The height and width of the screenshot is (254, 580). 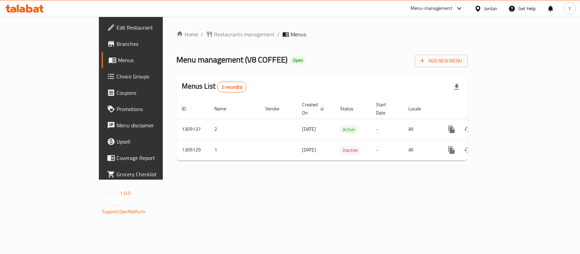 I want to click on span: Y, so click(x=569, y=8).